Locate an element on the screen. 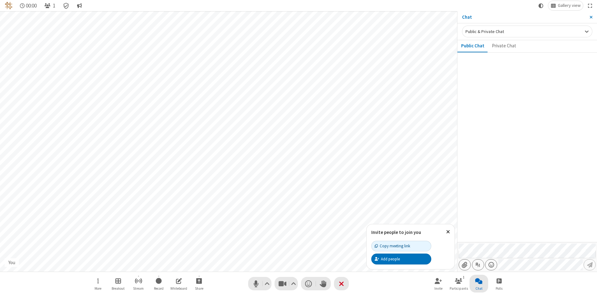  span: 00:00 is located at coordinates (31, 6).